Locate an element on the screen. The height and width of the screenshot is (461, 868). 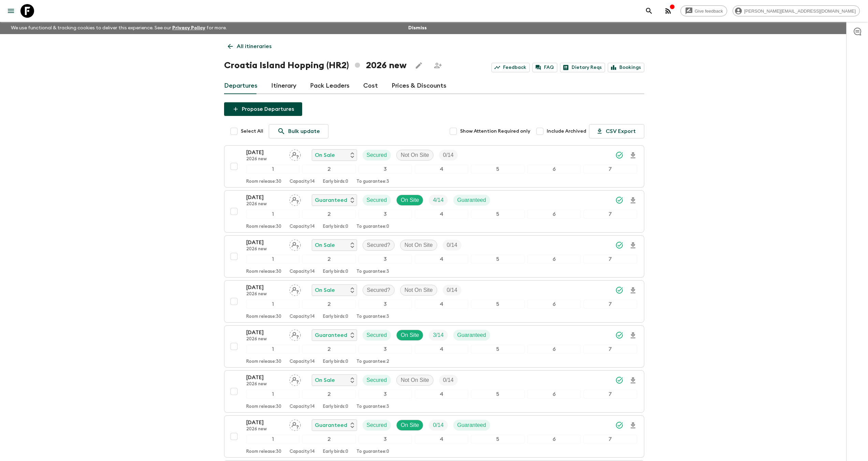
p: Secured? is located at coordinates (379, 290).